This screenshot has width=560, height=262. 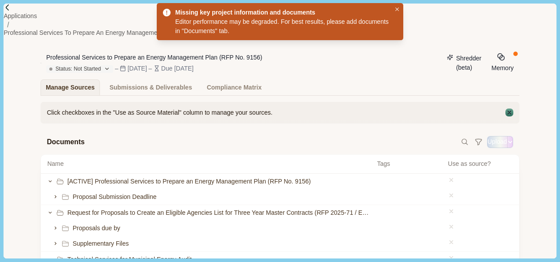 What do you see at coordinates (75, 69) in the screenshot?
I see `div: Status: Not Started` at bounding box center [75, 69].